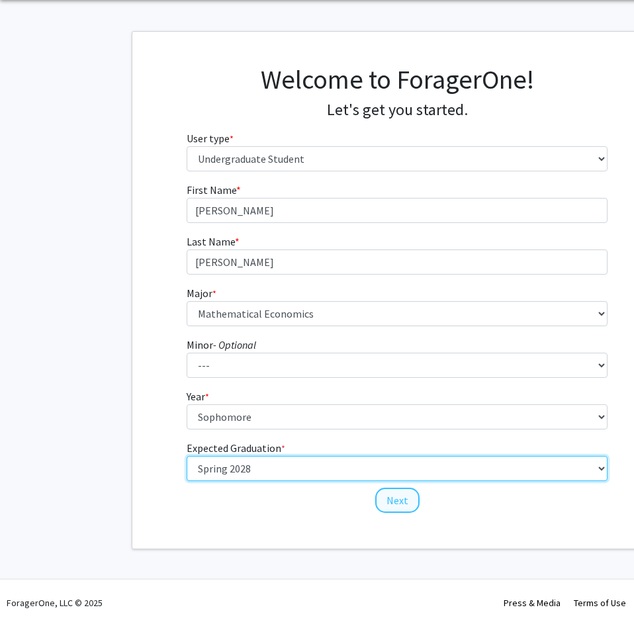 The height and width of the screenshot is (626, 634). I want to click on label: Major, so click(201, 293).